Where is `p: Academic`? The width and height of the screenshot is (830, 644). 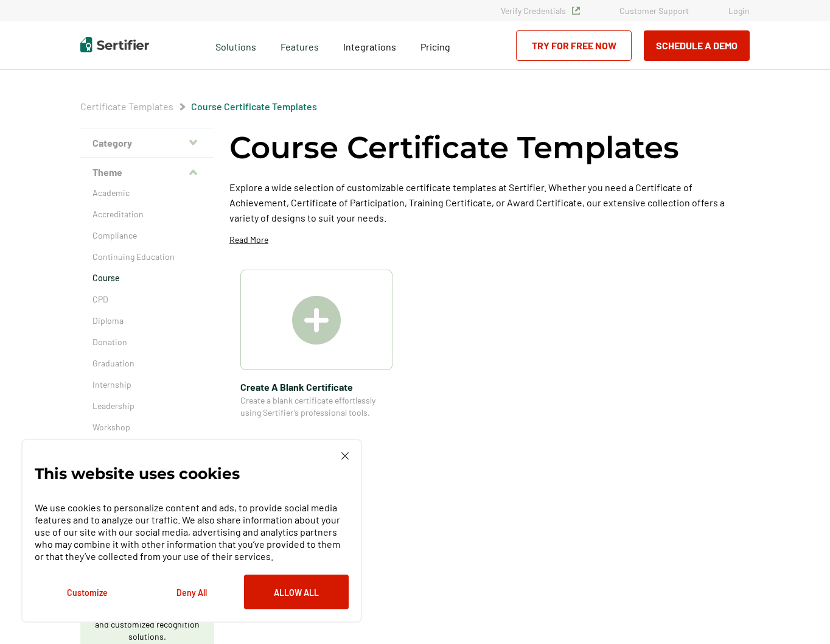 p: Academic is located at coordinates (147, 193).